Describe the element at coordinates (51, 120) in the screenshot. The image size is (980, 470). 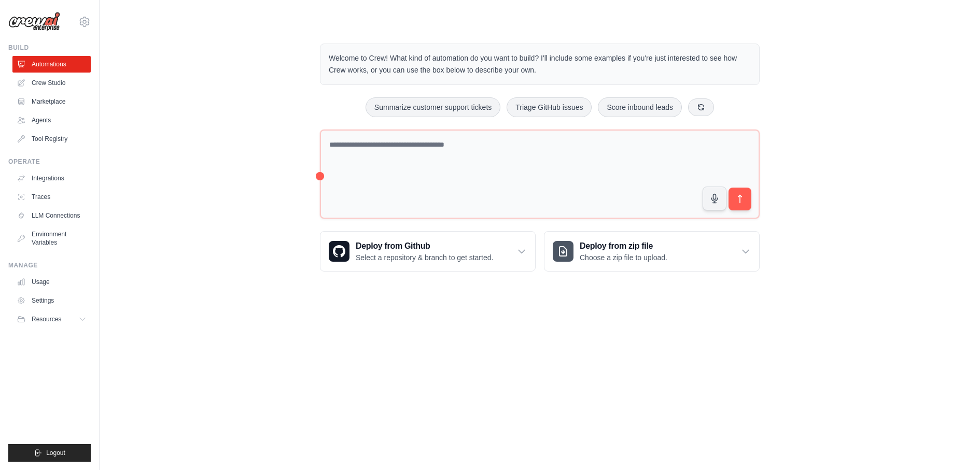
I see `a: Agents` at that location.